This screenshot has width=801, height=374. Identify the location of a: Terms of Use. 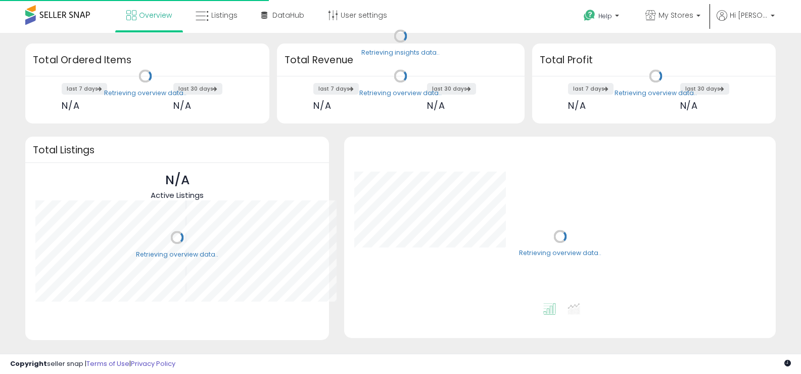
(108, 363).